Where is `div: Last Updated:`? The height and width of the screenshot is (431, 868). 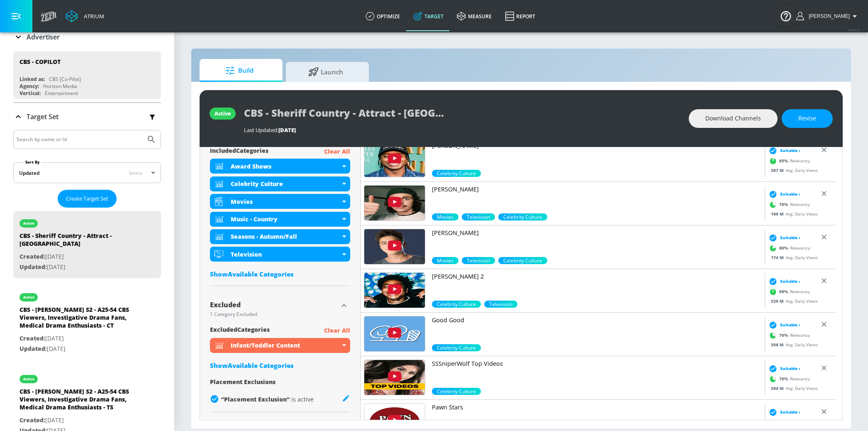 div: Last Updated: is located at coordinates (462, 130).